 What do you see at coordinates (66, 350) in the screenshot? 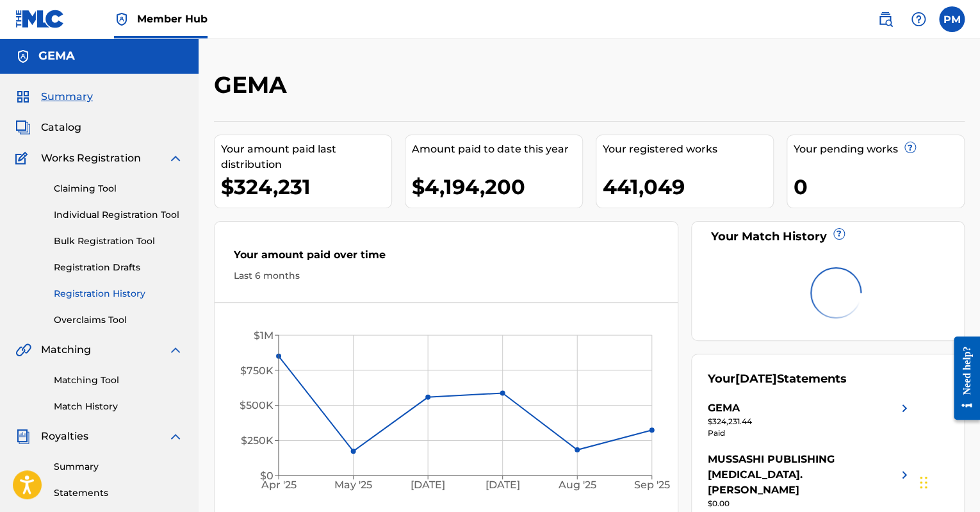
I see `span: Matching` at bounding box center [66, 350].